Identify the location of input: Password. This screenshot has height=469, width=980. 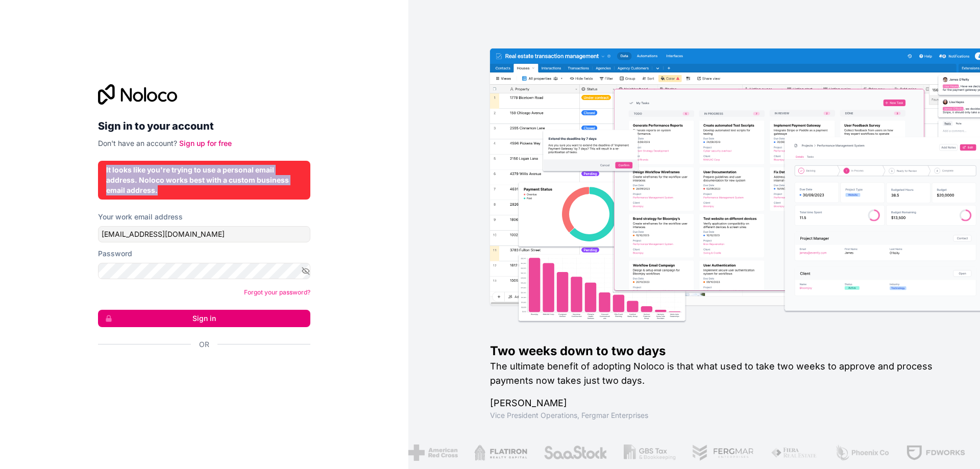
(204, 271).